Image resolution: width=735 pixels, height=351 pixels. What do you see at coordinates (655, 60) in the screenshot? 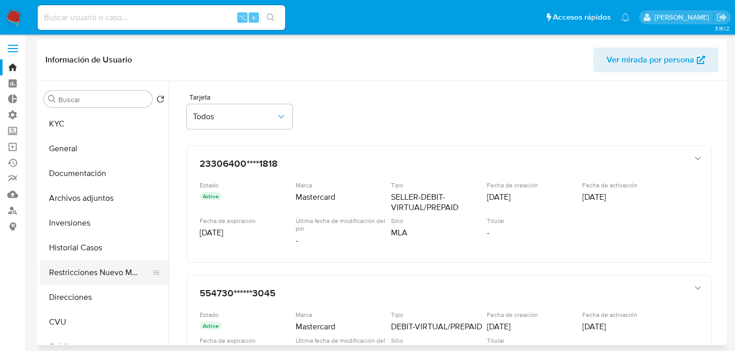
I see `button: Ver mirada por persona` at bounding box center [655, 60].